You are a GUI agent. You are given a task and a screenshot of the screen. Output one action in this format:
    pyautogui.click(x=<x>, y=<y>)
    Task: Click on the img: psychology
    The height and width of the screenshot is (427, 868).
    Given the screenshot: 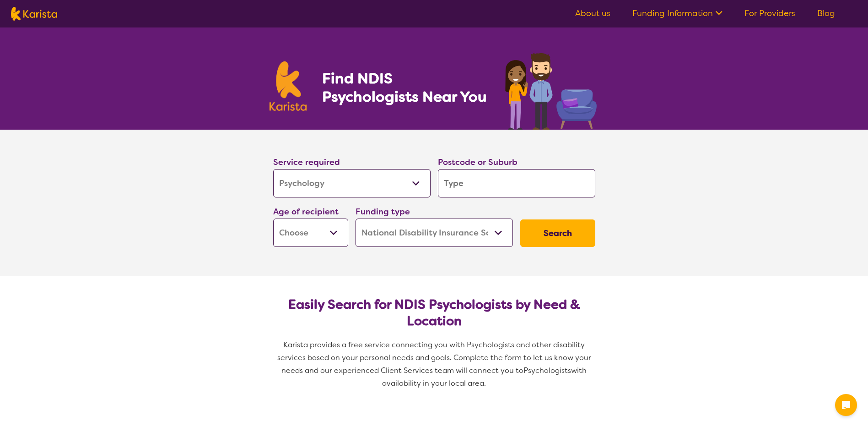 What is the action you would take?
    pyautogui.click(x=551, y=89)
    